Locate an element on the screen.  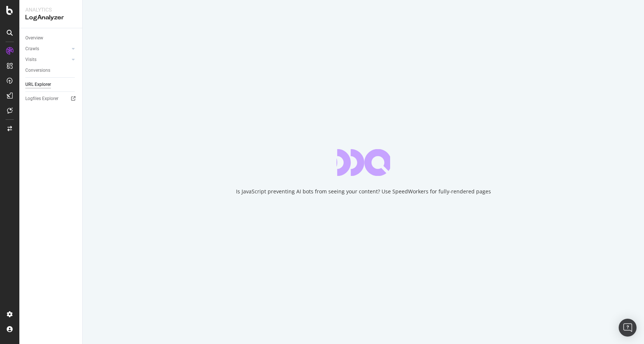
div: Overview is located at coordinates (34, 38).